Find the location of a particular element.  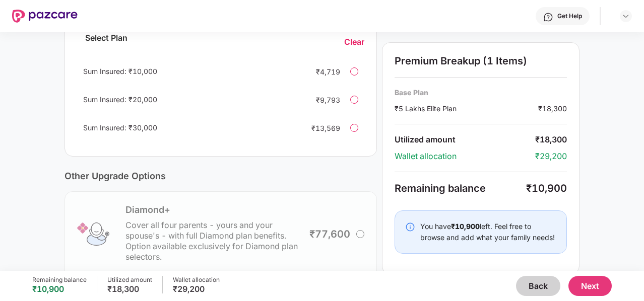

button: Next is located at coordinates (590, 286).